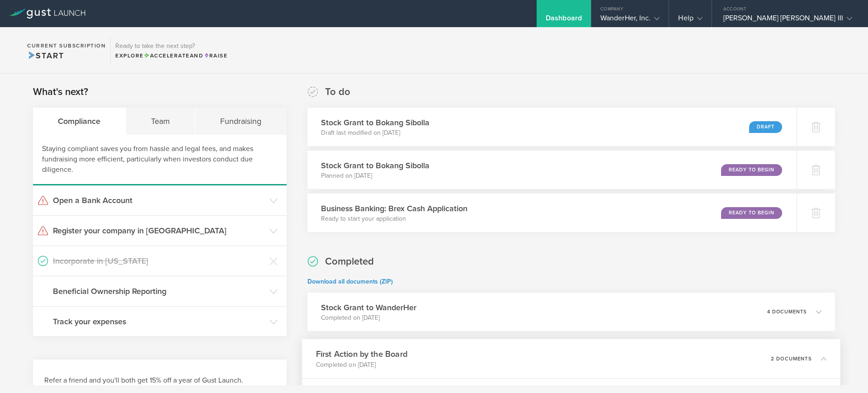 Image resolution: width=868 pixels, height=393 pixels. What do you see at coordinates (791, 358) in the screenshot?
I see `p: 2 documents` at bounding box center [791, 358].